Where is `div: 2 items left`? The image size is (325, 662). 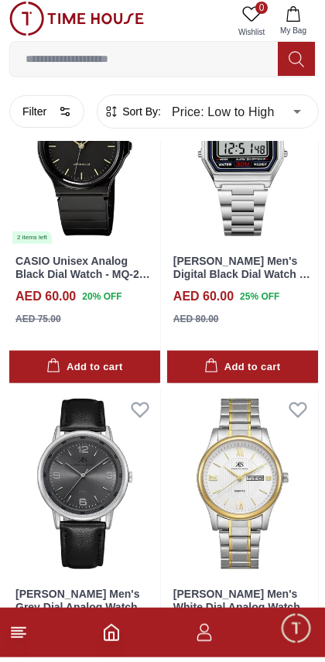 div: 2 items left is located at coordinates (32, 243).